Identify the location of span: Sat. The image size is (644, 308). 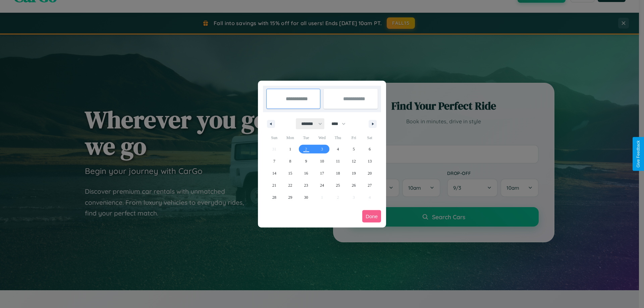
(370, 138).